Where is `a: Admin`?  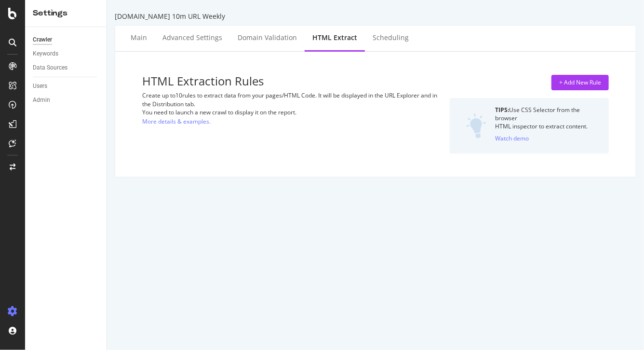
a: Admin is located at coordinates (66, 100).